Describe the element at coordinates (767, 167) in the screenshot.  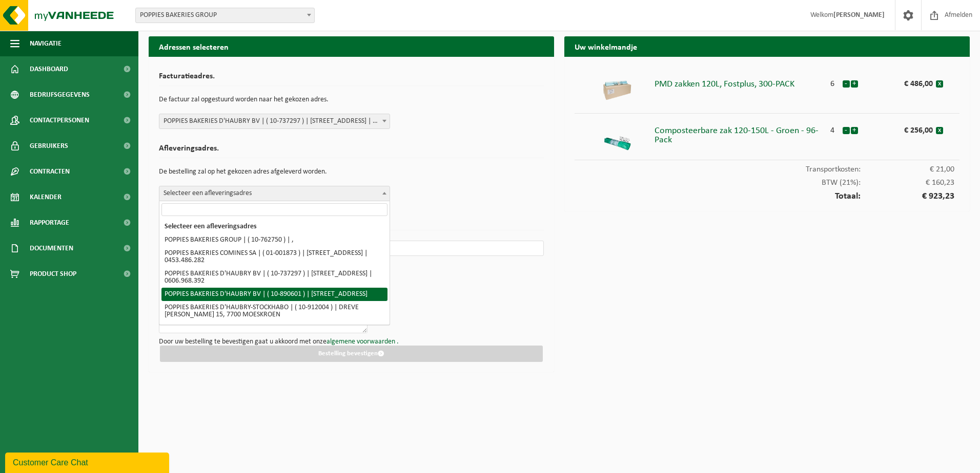
I see `div: Transportkosten:` at that location.